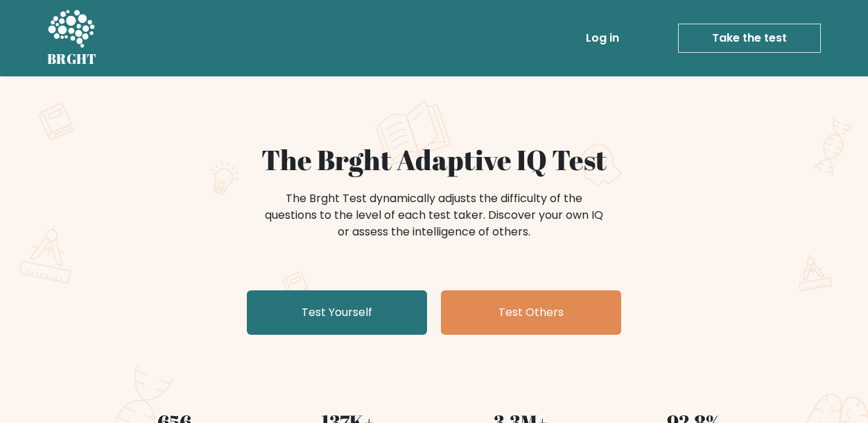 The image size is (868, 423). I want to click on a: Take the test, so click(750, 39).